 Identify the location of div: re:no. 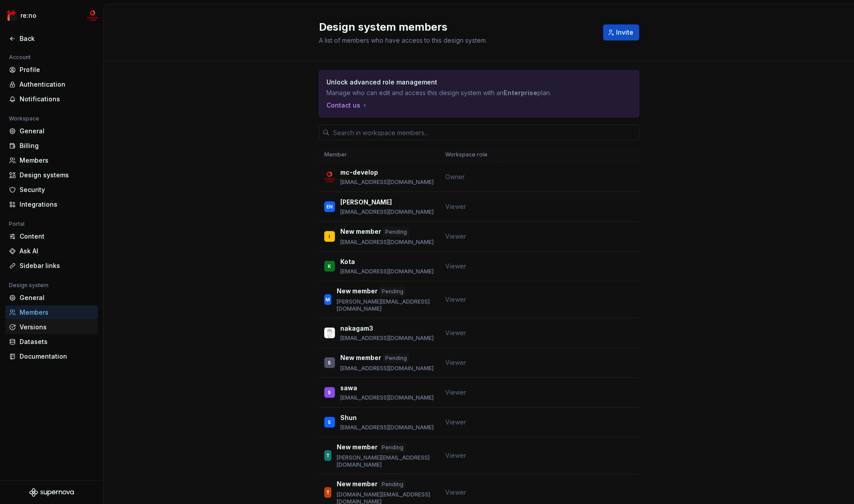
(28, 16).